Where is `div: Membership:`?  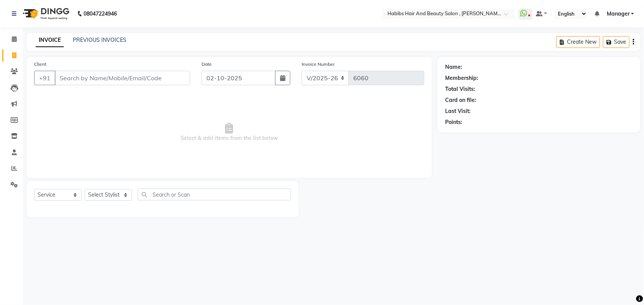
div: Membership: is located at coordinates (462, 78).